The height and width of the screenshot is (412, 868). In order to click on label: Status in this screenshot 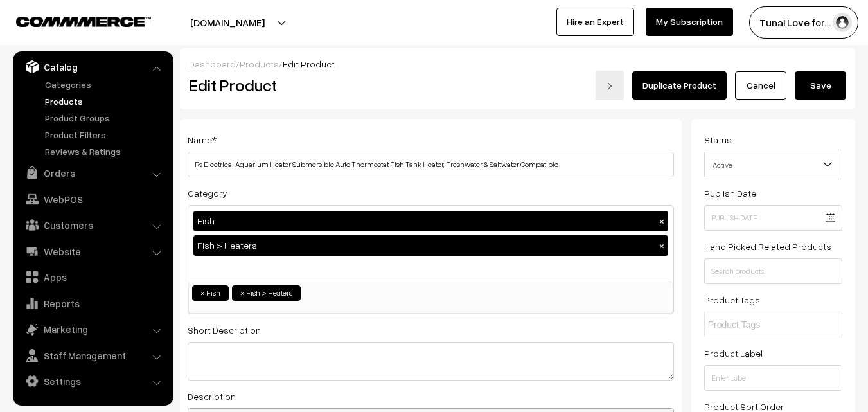, I will do `click(717, 139)`.